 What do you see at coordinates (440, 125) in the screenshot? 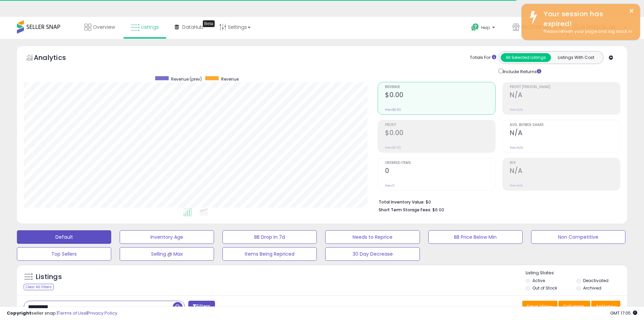
I see `span: Profit` at bounding box center [440, 125].